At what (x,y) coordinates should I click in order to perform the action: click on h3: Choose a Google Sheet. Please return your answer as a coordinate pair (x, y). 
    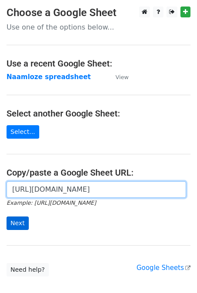
    Looking at the image, I should click on (98, 13).